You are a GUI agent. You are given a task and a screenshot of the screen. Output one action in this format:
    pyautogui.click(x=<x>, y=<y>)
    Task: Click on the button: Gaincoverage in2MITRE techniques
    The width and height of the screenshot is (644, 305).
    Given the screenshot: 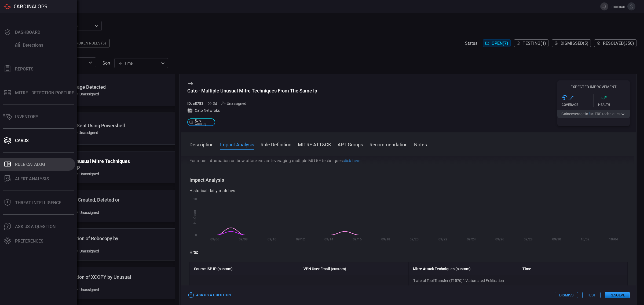 What is the action you would take?
    pyautogui.click(x=593, y=114)
    